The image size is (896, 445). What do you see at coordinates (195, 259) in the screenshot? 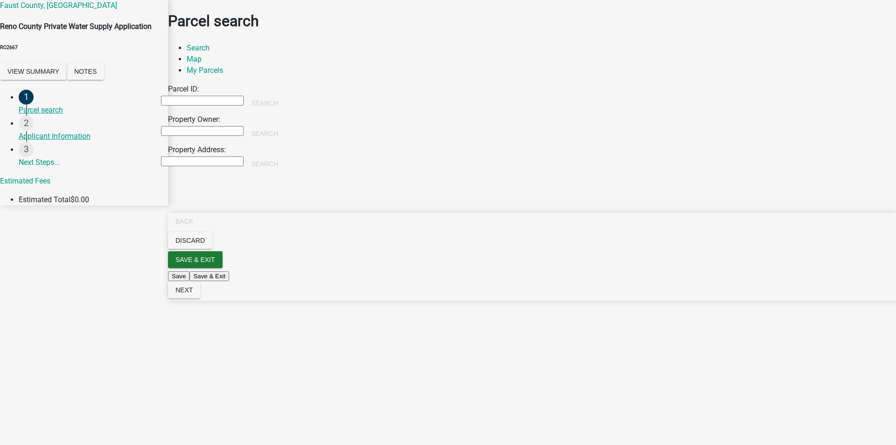
I see `button: Save & Exit` at bounding box center [195, 259].